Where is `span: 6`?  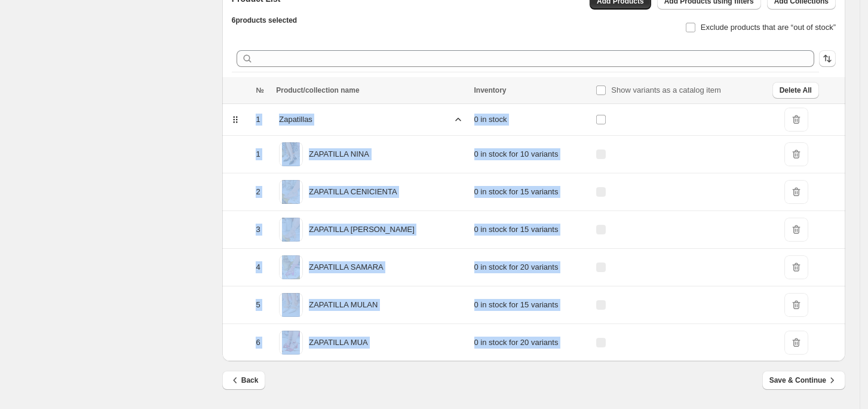
span: 6 is located at coordinates (257, 342).